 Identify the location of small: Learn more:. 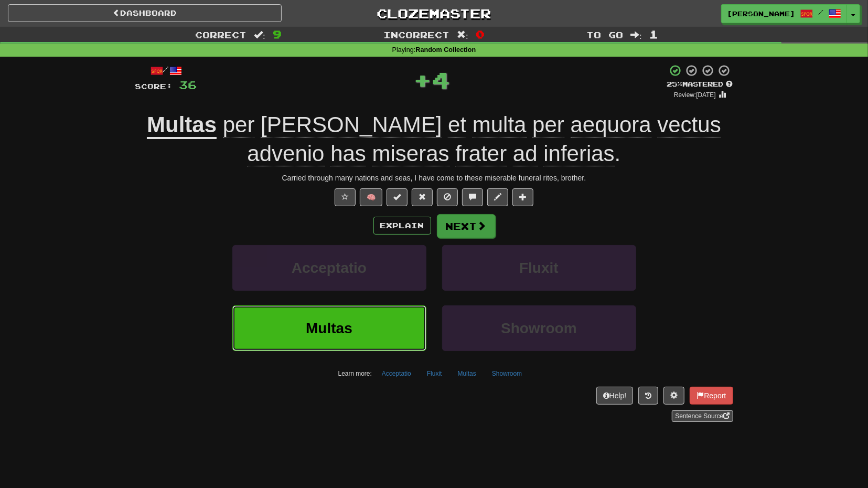
(355, 373).